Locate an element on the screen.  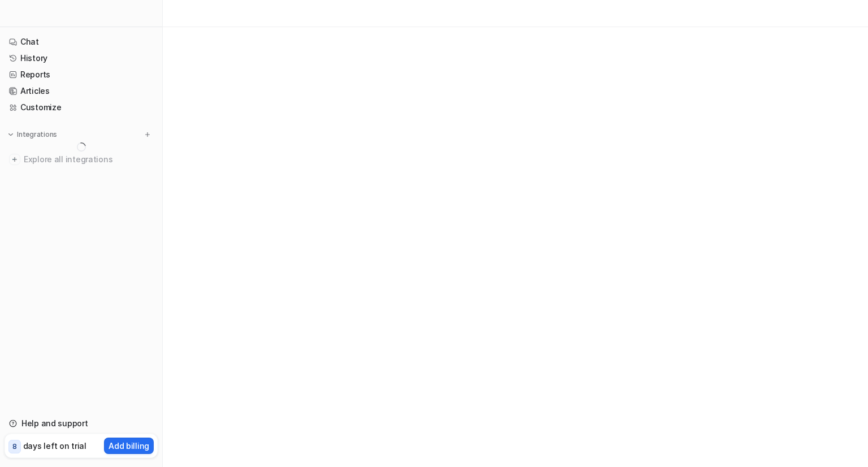
img: menu_add.svg is located at coordinates (148, 134).